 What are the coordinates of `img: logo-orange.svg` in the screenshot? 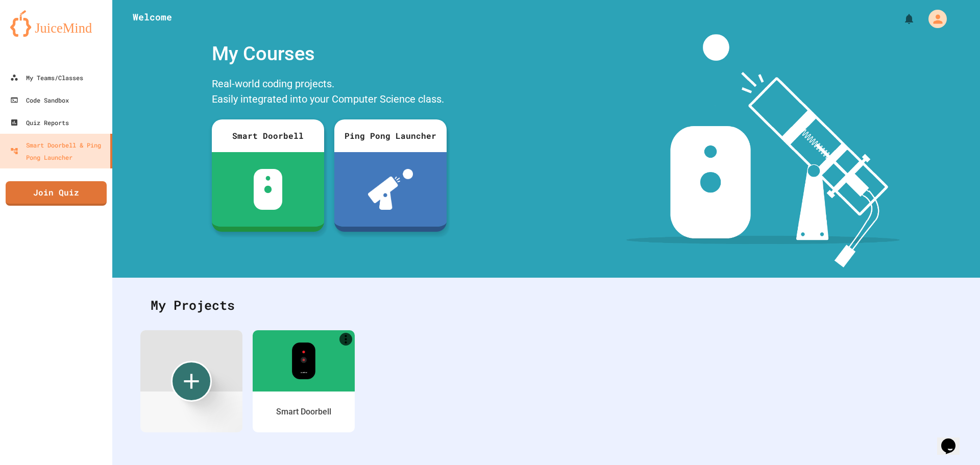 It's located at (56, 24).